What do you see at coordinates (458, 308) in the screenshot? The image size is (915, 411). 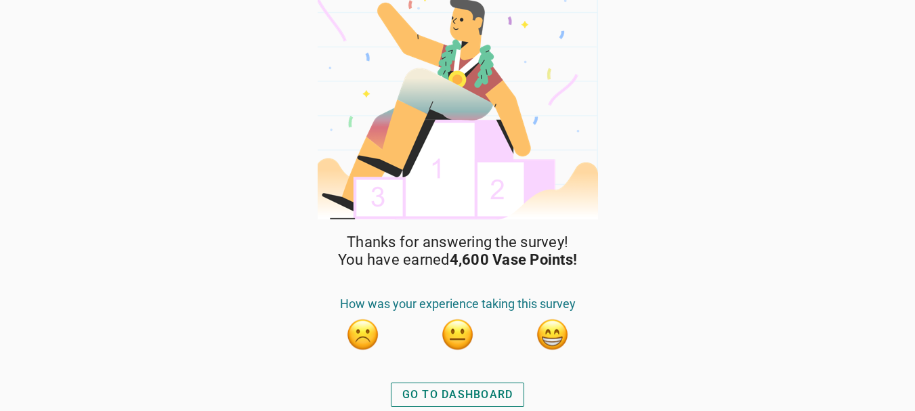 I see `div: How was your experience taking this survey` at bounding box center [458, 308].